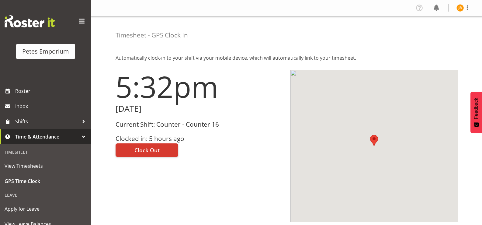  Describe the element at coordinates (52, 106) in the screenshot. I see `span: Inbox` at that location.